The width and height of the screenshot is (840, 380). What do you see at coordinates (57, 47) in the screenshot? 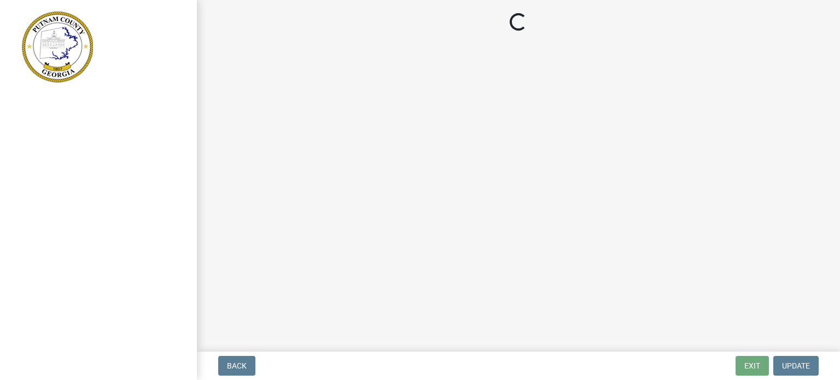
I see `img: Putnam County, Georgia` at bounding box center [57, 47].